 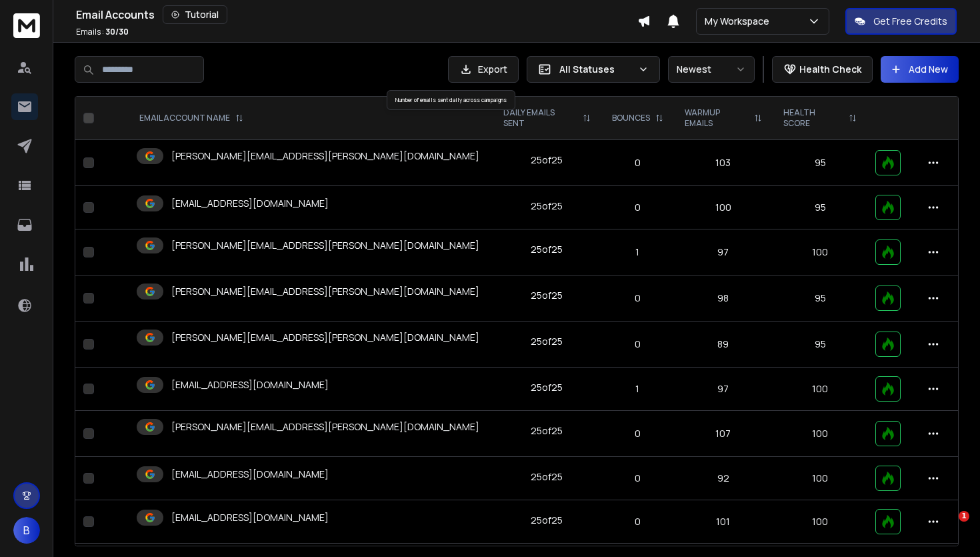 What do you see at coordinates (724, 433) in the screenshot?
I see `td: 107` at bounding box center [724, 433].